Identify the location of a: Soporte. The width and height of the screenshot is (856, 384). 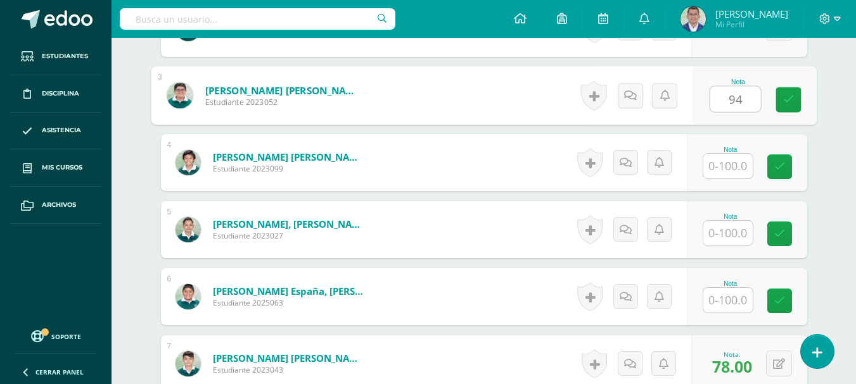
(56, 336).